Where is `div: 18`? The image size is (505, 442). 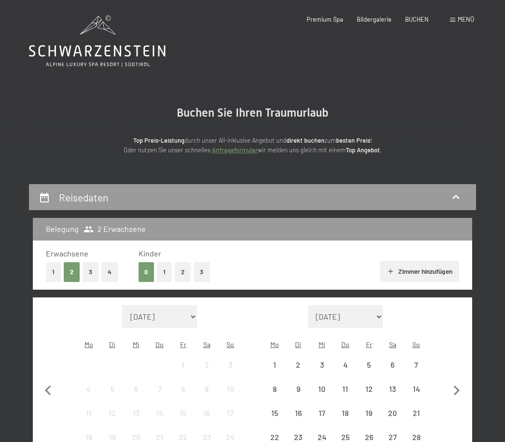
div: 18 is located at coordinates (345, 420).